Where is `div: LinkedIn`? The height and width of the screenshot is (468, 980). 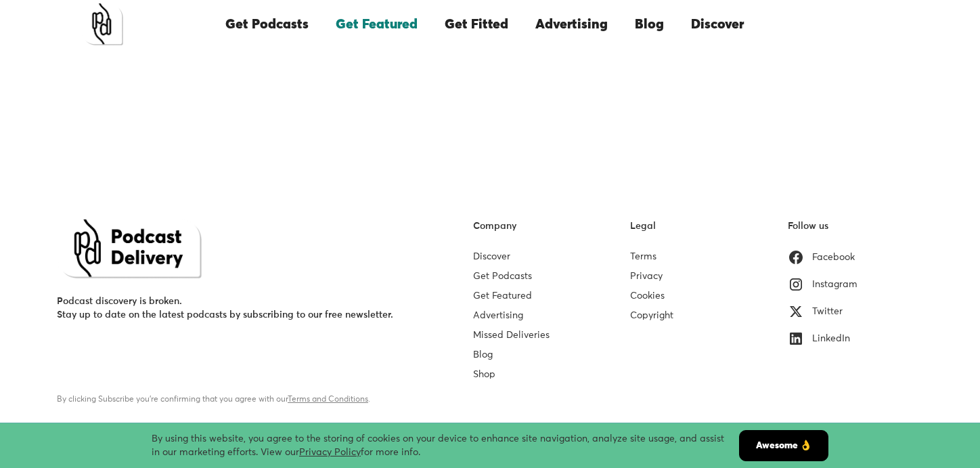 div: LinkedIn is located at coordinates (831, 339).